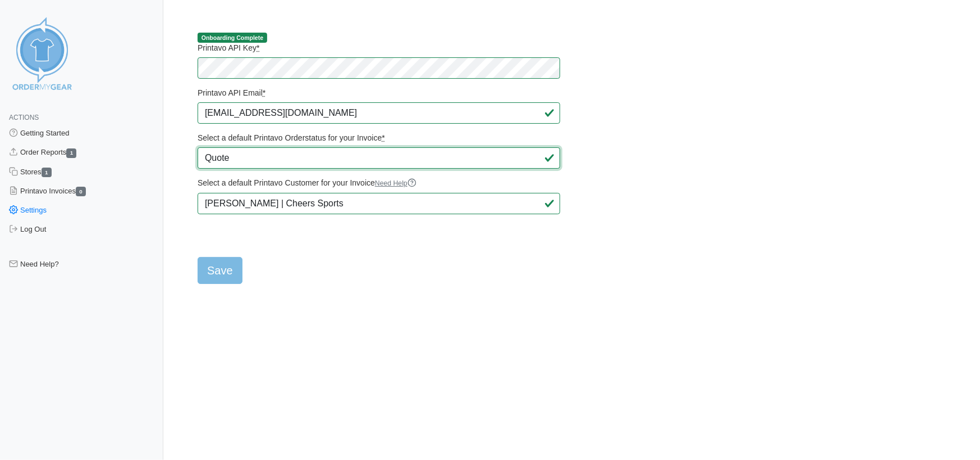 This screenshot has width=980, height=460. I want to click on label: Printavo API Key, so click(379, 48).